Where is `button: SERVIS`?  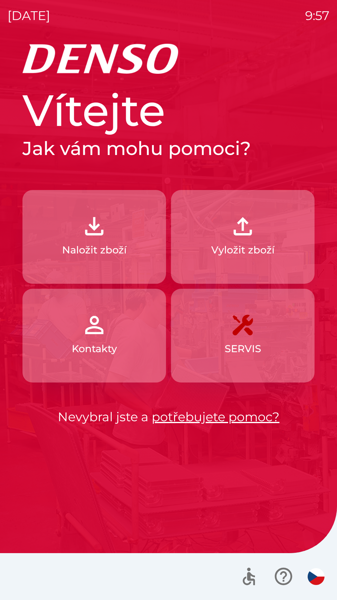 button: SERVIS is located at coordinates (243, 335).